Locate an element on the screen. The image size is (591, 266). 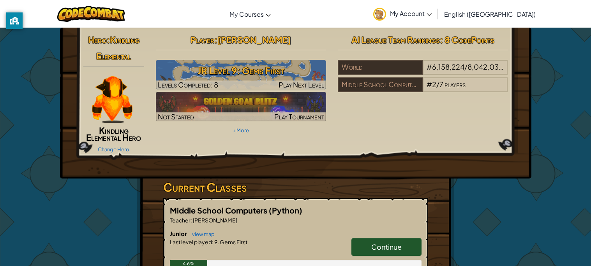
span: Levels Completed: 8 is located at coordinates (188, 84).